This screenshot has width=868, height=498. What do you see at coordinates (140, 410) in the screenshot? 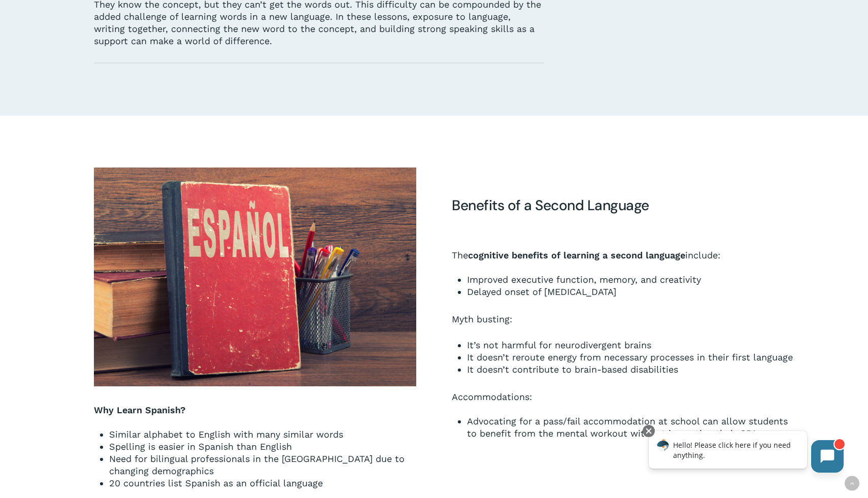
I see `strong: Why Learn Spanish?` at bounding box center [140, 410].